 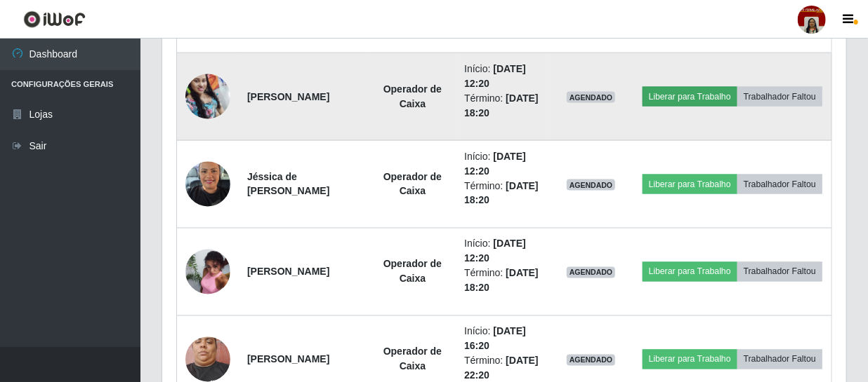 What do you see at coordinates (208, 273) in the screenshot?
I see `img: 1750773531322.jpeg` at bounding box center [208, 273].